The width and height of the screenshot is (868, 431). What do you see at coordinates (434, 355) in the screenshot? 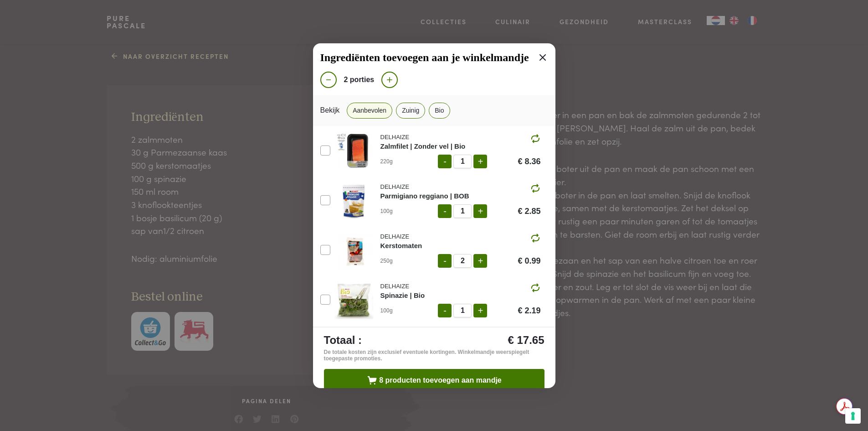
I see `div: De totale kosten zijn exclusief eventuele kortingen. Winkelmandje weerspiegelt toegepaste promoties.` at bounding box center [434, 355].